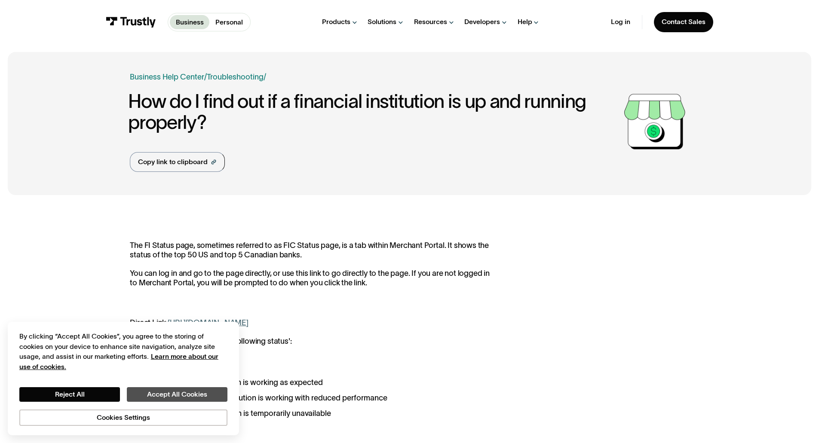  What do you see at coordinates (374, 112) in the screenshot?
I see `h1: How do I find out if a financial institution is up and running properly?` at bounding box center [374, 112].